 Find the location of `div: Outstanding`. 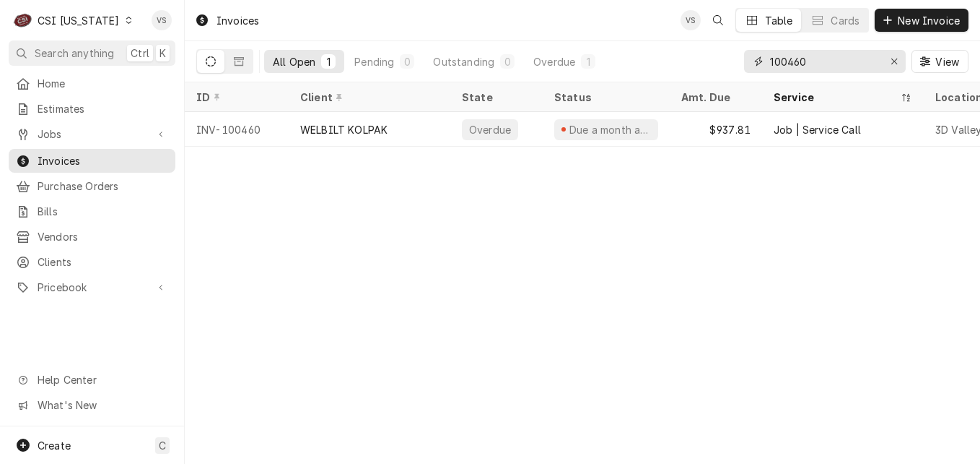

div: Outstanding is located at coordinates (464, 61).